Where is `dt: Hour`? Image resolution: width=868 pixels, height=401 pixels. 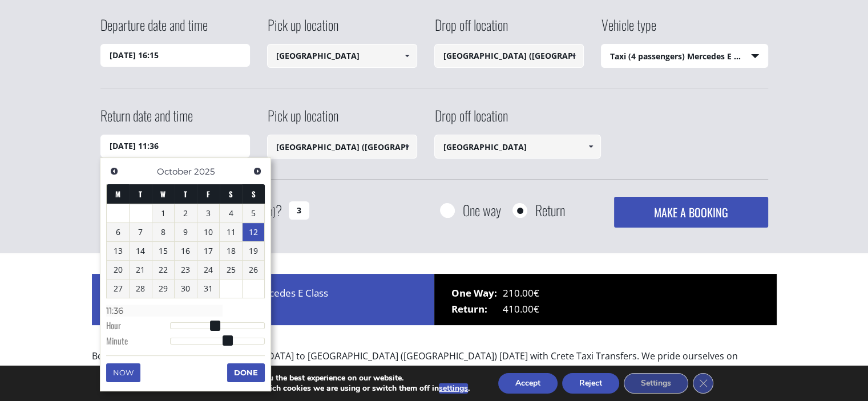 dt: Hour is located at coordinates (137, 327).